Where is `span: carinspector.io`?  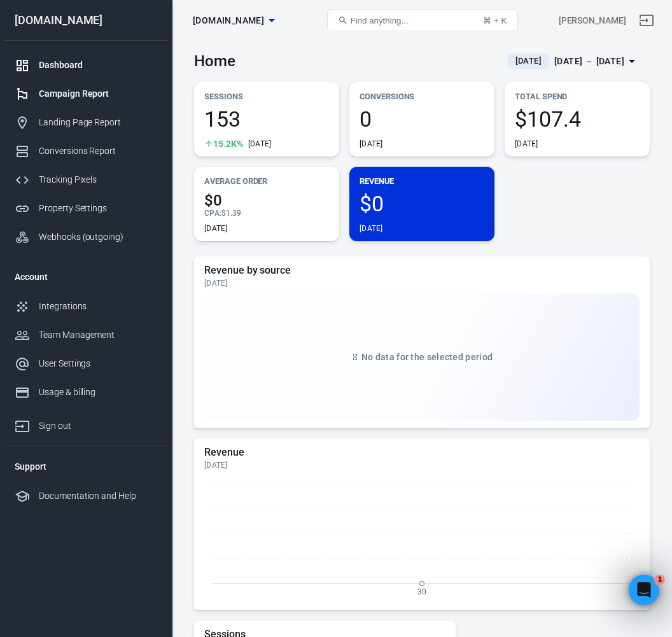 span: carinspector.io is located at coordinates (228, 20).